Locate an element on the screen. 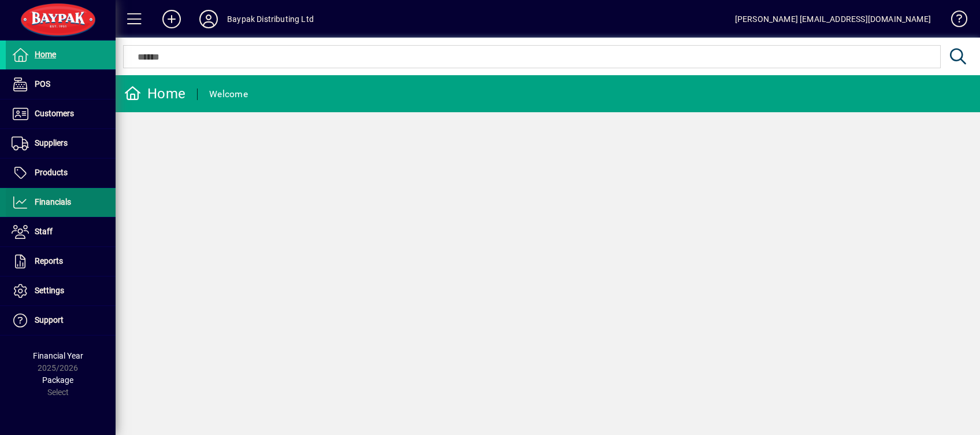 The height and width of the screenshot is (435, 980). a: Settings is located at coordinates (61, 291).